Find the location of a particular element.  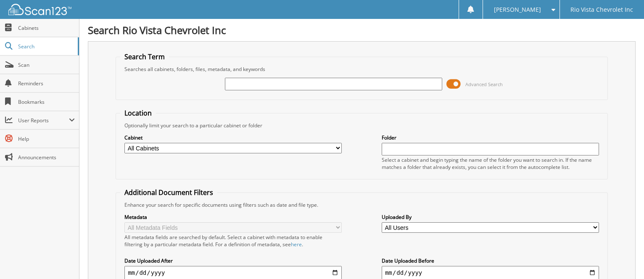

span: Advanced Search is located at coordinates (484, 84).